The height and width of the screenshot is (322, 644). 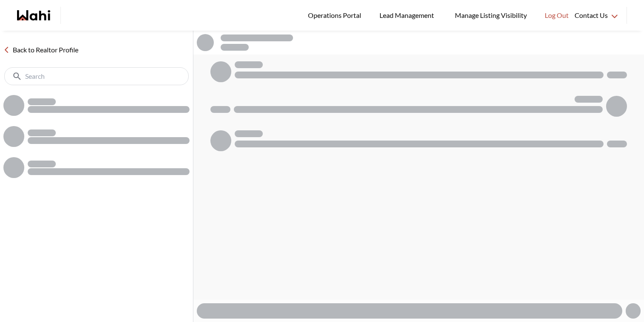 What do you see at coordinates (491, 15) in the screenshot?
I see `span: Manage Listing Visibility` at bounding box center [491, 15].